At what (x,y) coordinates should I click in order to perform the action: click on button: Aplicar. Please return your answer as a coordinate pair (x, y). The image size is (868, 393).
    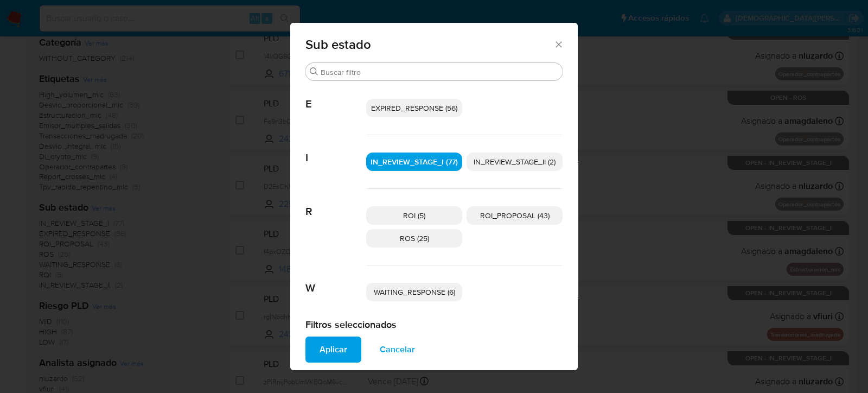
    Looking at the image, I should click on (333, 349).